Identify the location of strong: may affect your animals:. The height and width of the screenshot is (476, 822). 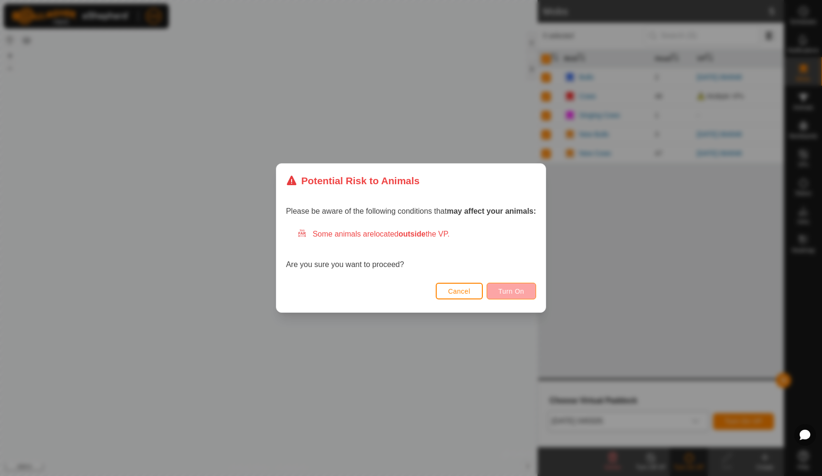
(491, 211).